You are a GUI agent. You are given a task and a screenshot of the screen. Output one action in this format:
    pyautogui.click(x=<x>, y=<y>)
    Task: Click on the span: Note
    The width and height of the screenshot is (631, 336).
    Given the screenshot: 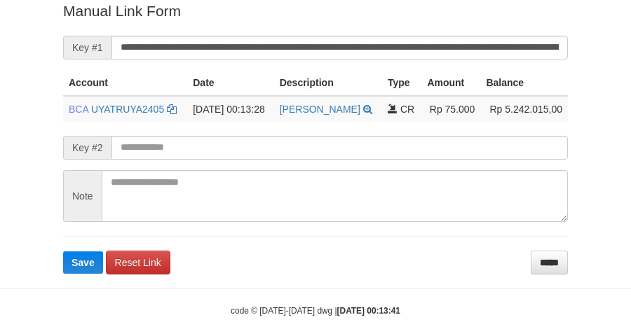 What is the action you would take?
    pyautogui.click(x=82, y=196)
    